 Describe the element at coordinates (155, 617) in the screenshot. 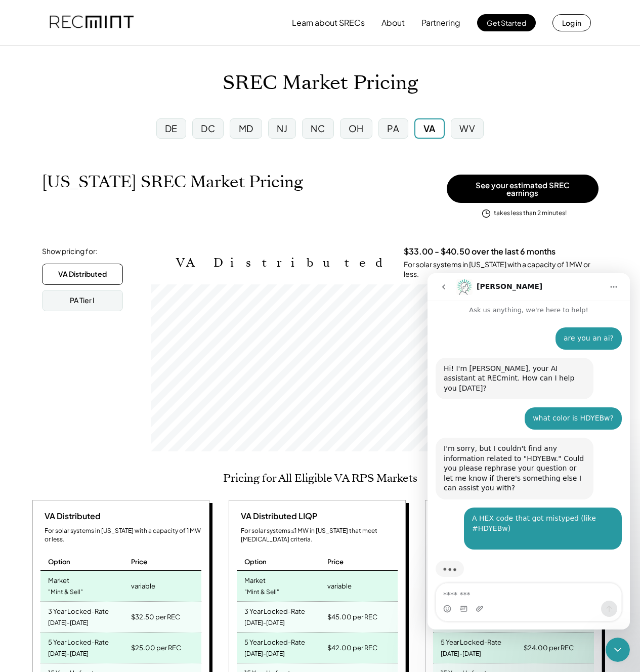

I see `div: $32.50 per REC` at that location.